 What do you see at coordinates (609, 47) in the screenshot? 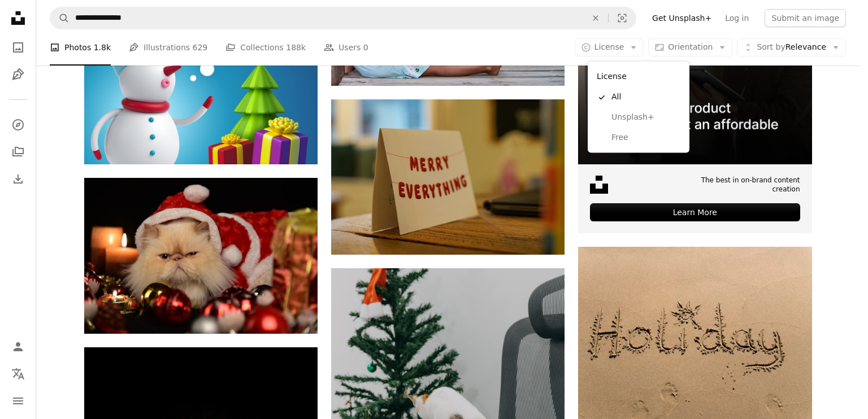
I see `span: License` at bounding box center [609, 47].